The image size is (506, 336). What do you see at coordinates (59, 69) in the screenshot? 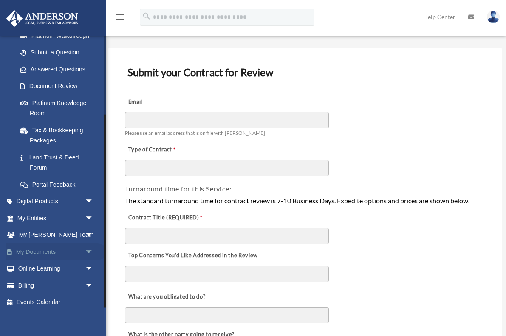
I see `a: Answered Questions` at bounding box center [59, 69].